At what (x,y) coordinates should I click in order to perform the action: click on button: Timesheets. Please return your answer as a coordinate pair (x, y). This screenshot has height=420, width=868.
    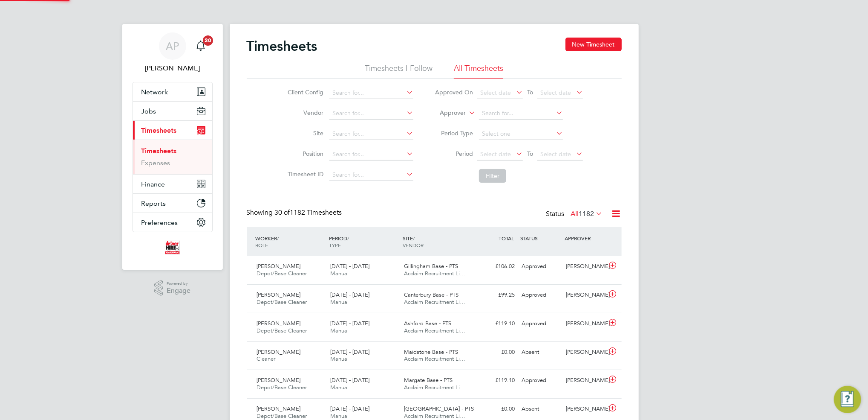
    Looking at the image, I should click on (173, 130).